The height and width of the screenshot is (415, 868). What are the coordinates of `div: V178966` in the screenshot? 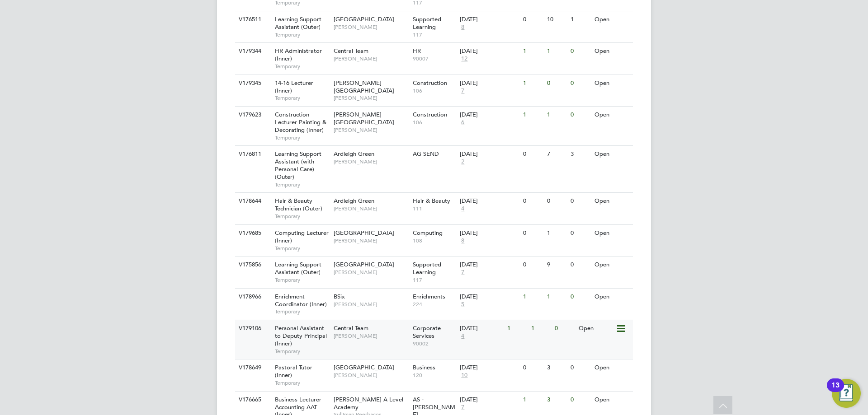 It's located at (252, 297).